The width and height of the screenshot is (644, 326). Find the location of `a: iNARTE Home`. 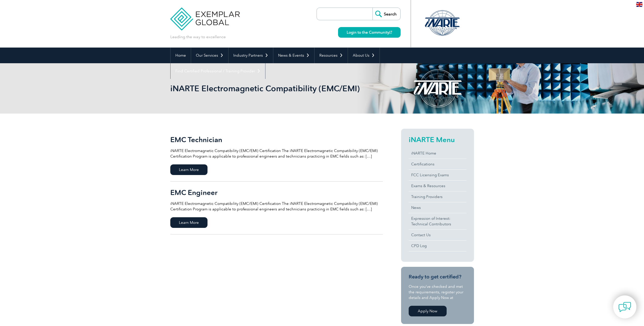

a: iNARTE Home is located at coordinates (438, 153).